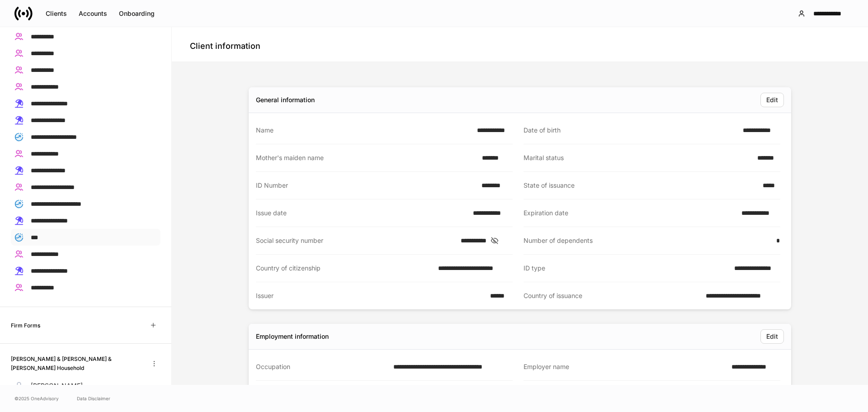  Describe the element at coordinates (630, 213) in the screenshot. I see `div: Expiration date` at that location.